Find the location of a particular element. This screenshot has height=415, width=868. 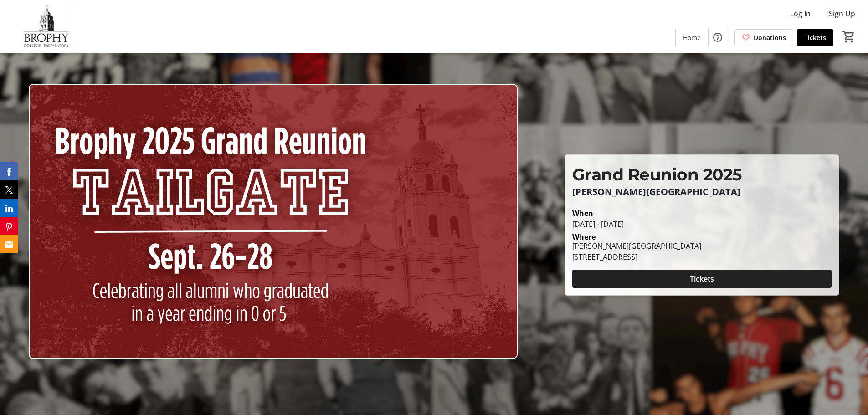

span: Home is located at coordinates (691, 37).